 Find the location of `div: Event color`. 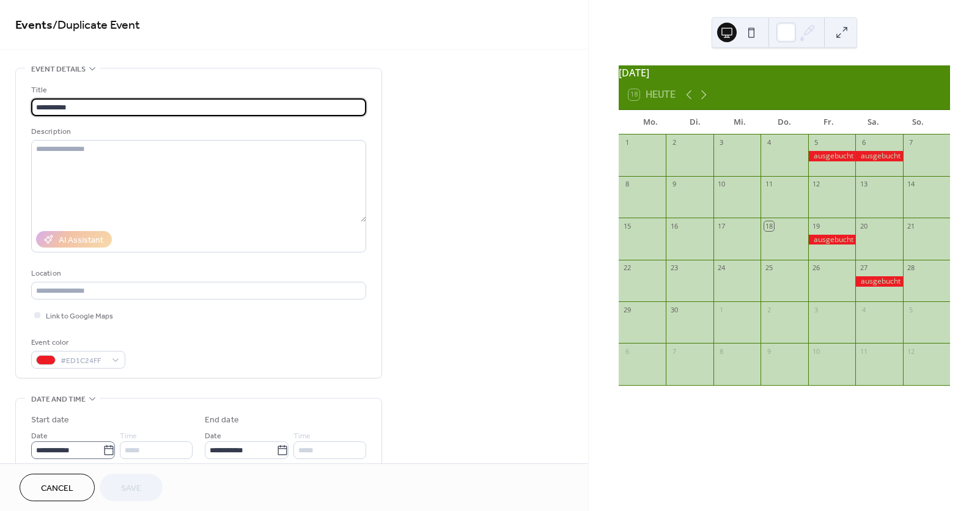

div: Event color is located at coordinates (77, 342).